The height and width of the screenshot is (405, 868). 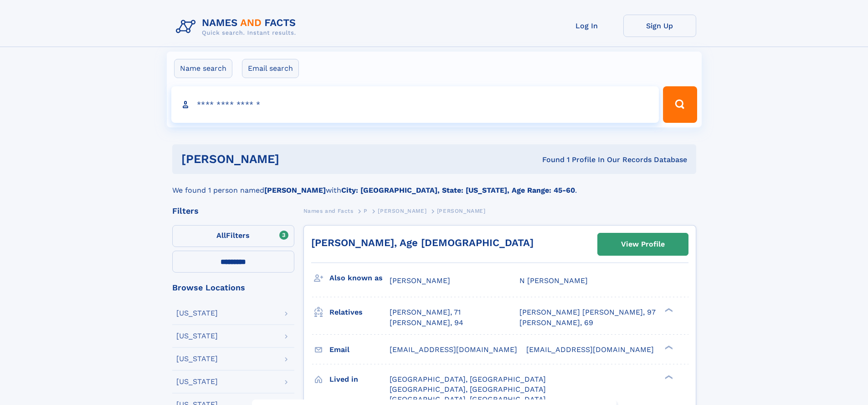 What do you see at coordinates (548, 160) in the screenshot?
I see `div: Found 1 Profile In Our Records Database` at bounding box center [548, 160].